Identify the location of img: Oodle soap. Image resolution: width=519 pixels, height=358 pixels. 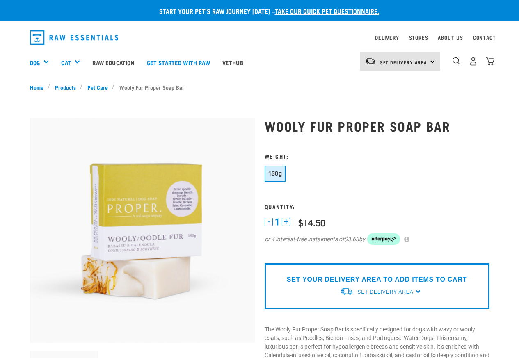
(142, 231).